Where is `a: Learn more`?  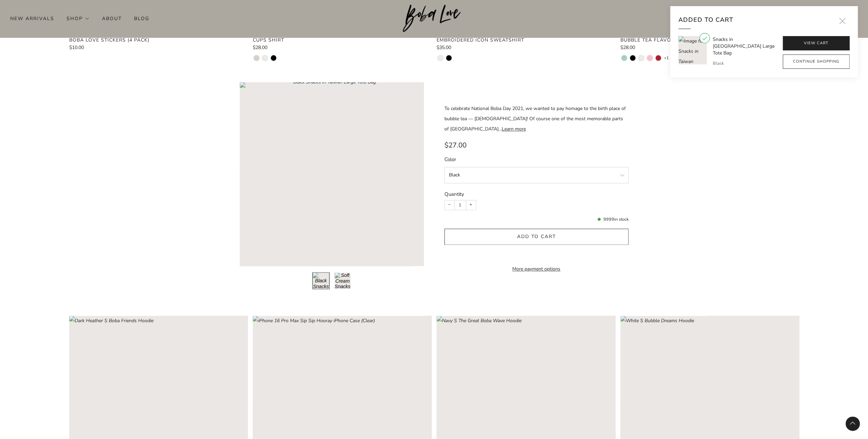 a: Learn more is located at coordinates (514, 129).